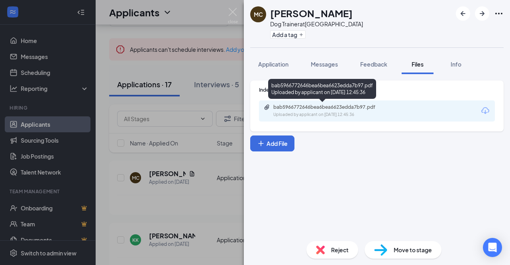 The height and width of the screenshot is (265, 510). I want to click on div: MC, so click(258, 14).